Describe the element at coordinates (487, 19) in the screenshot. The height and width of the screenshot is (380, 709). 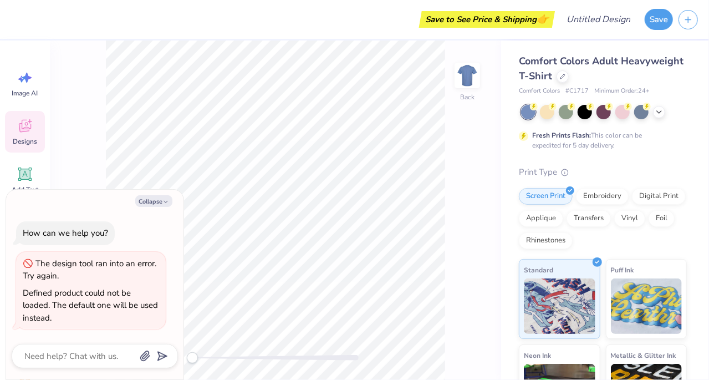
I see `div: Save to See Price & Shipping` at that location.